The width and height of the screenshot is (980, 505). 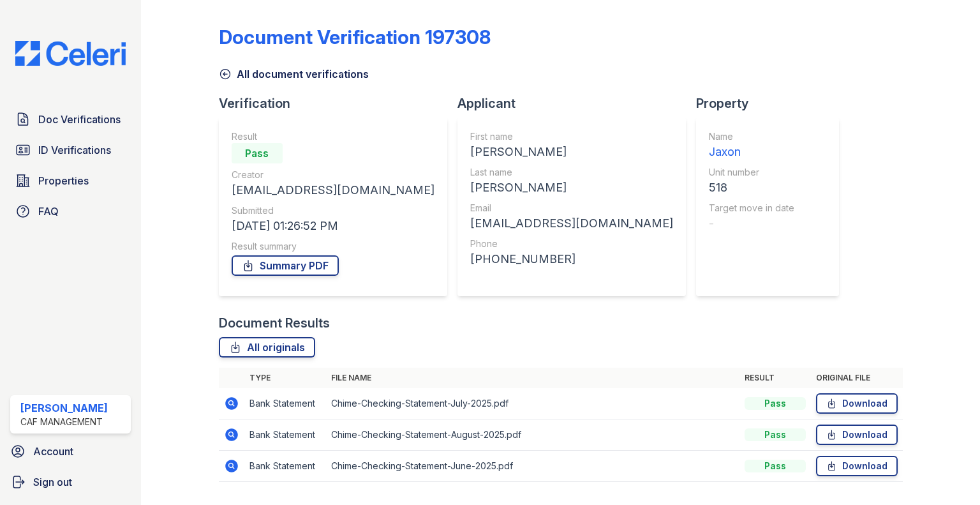 I want to click on div: Phone, so click(x=572, y=244).